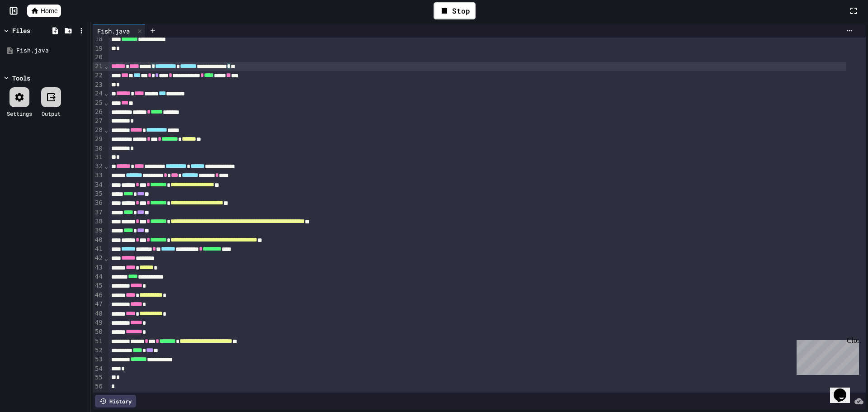  What do you see at coordinates (98, 350) in the screenshot?
I see `div: 52` at bounding box center [98, 350].